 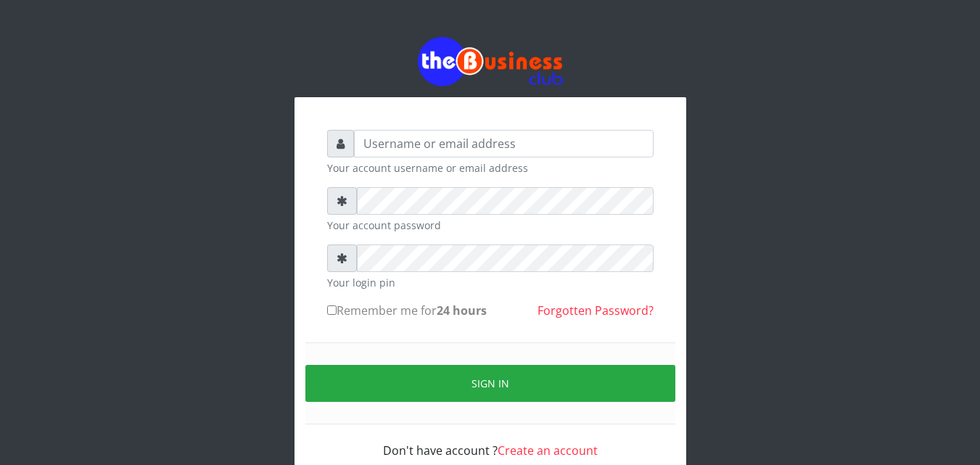 What do you see at coordinates (491, 283) in the screenshot?
I see `small: Your login pin` at bounding box center [491, 283].